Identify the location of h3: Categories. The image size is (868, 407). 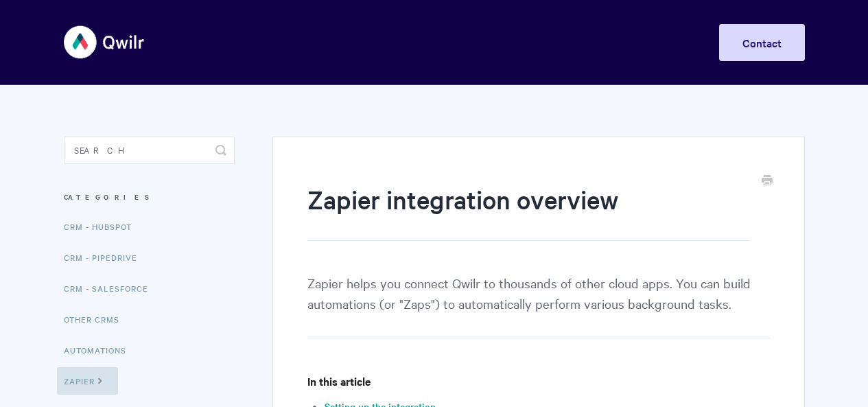
(149, 197).